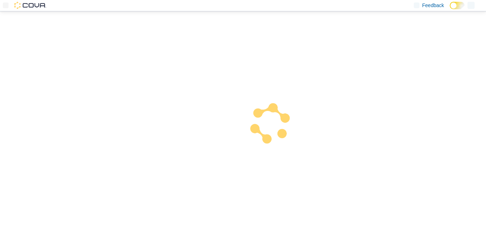  I want to click on span: Feedback, so click(433, 5).